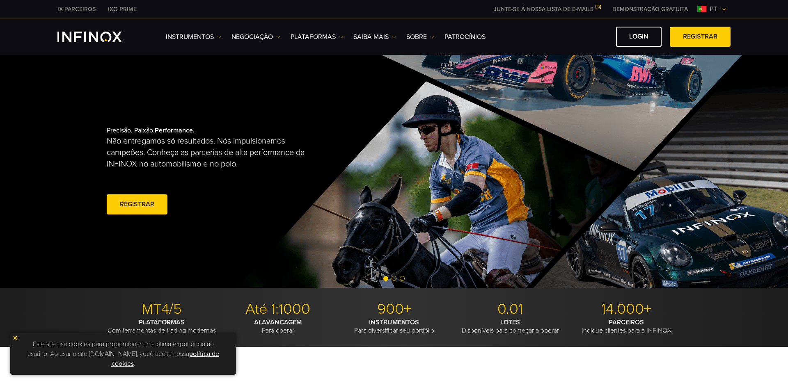 The height and width of the screenshot is (383, 788). What do you see at coordinates (639, 37) in the screenshot?
I see `a: Login` at bounding box center [639, 37].